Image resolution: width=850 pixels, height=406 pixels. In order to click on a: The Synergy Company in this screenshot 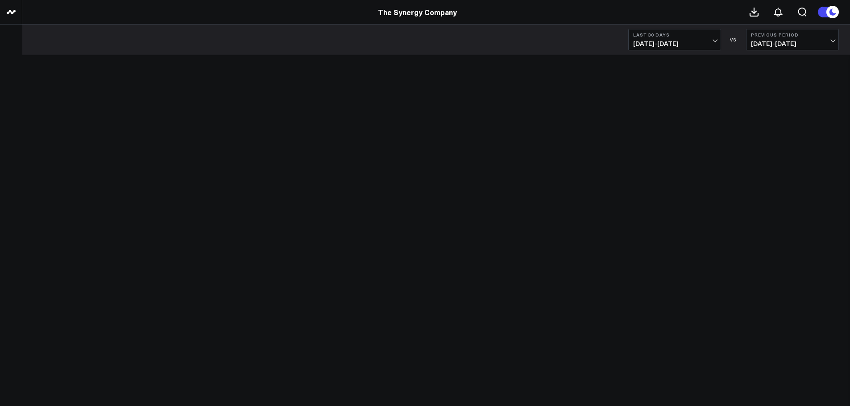, I will do `click(417, 12)`.